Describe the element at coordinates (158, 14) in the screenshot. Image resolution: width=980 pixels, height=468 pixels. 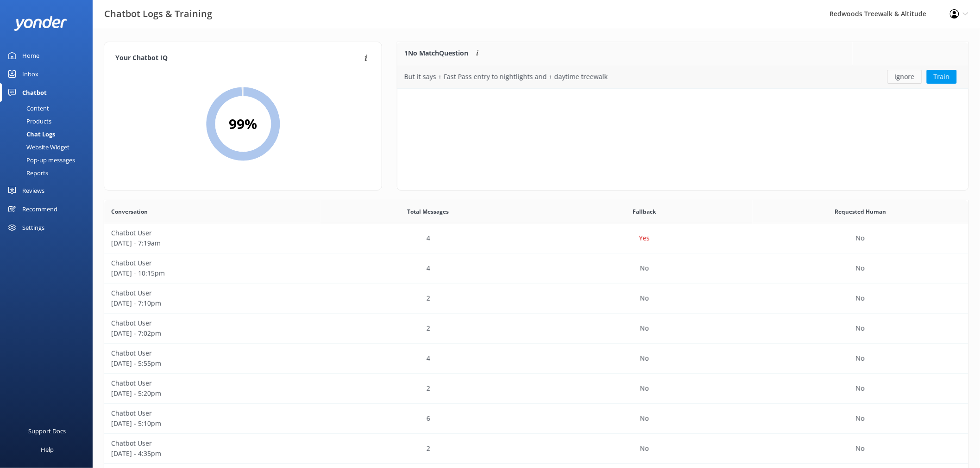
I see `h3: Chatbot Logs & Training` at that location.